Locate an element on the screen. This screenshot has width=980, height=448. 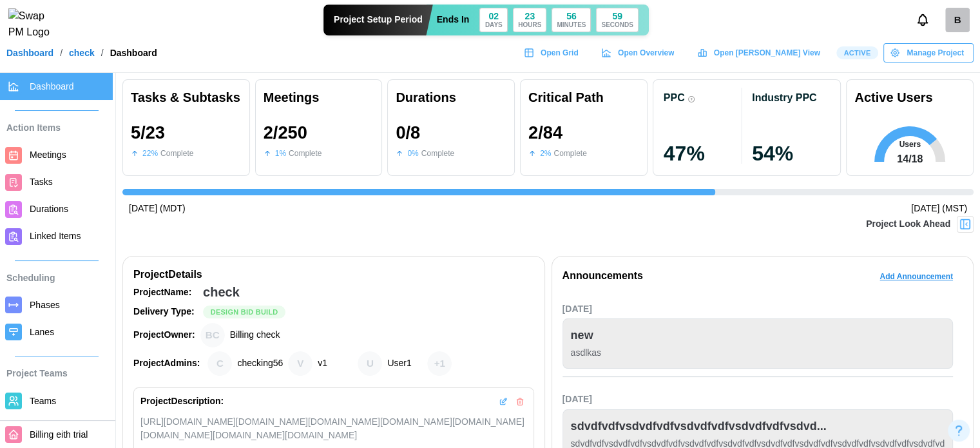
div: PPC is located at coordinates (674, 97).